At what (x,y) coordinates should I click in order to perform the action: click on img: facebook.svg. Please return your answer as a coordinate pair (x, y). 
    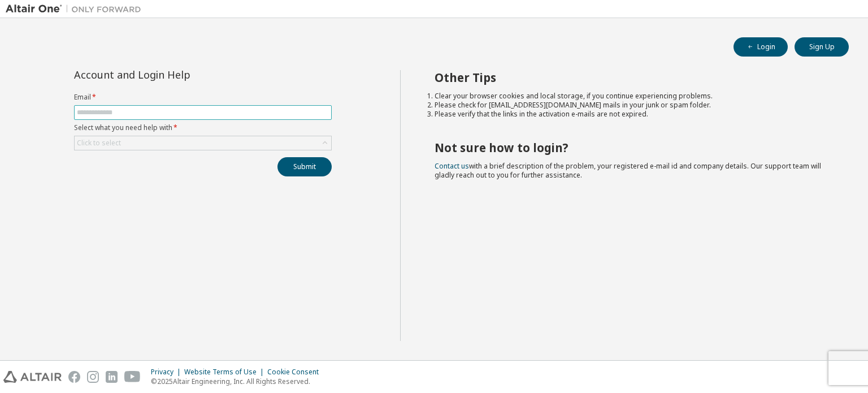
    Looking at the image, I should click on (74, 377).